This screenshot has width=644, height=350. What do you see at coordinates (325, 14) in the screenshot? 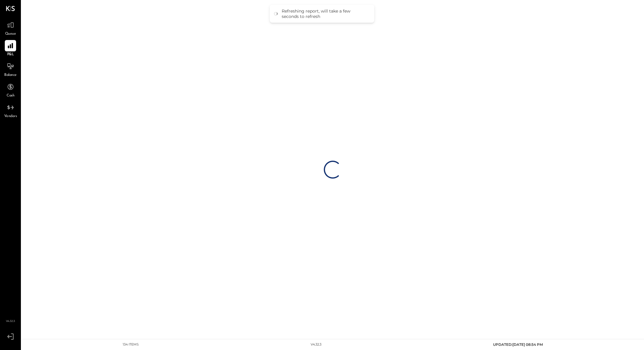
I see `div: Refreshing report, will take a few seconds to refresh` at bounding box center [325, 14].